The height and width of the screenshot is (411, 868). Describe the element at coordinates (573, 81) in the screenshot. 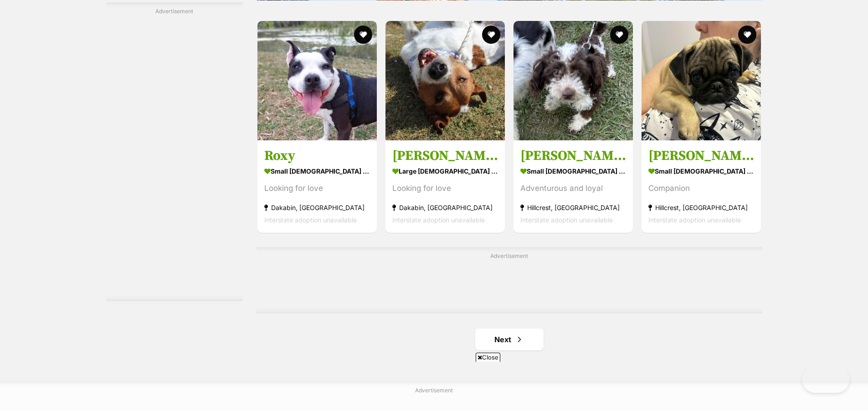

I see `img: Charlie - Poodle (Toy) Dog` at that location.